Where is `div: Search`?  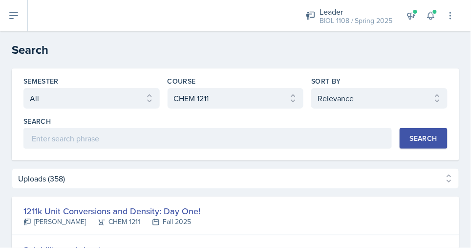
div: Search is located at coordinates (424, 138).